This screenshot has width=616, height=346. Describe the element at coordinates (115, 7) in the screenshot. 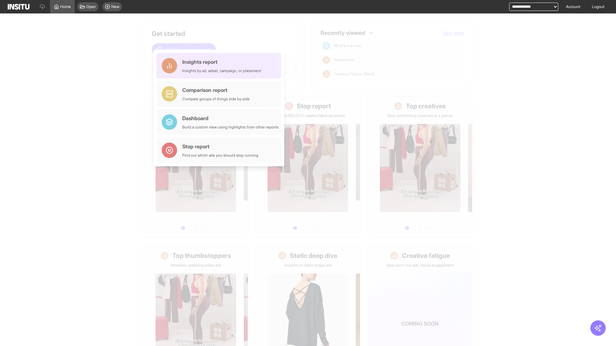

I see `span: New` at that location.